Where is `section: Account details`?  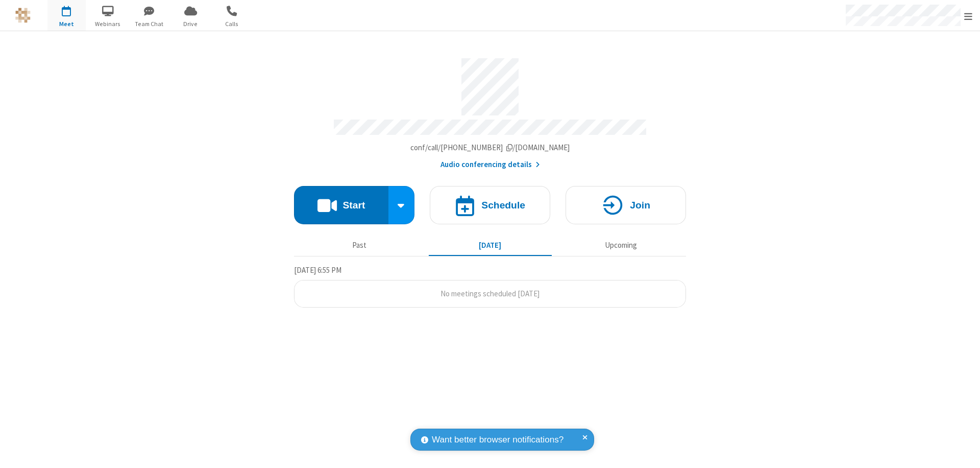
section: Account details is located at coordinates (490, 110).